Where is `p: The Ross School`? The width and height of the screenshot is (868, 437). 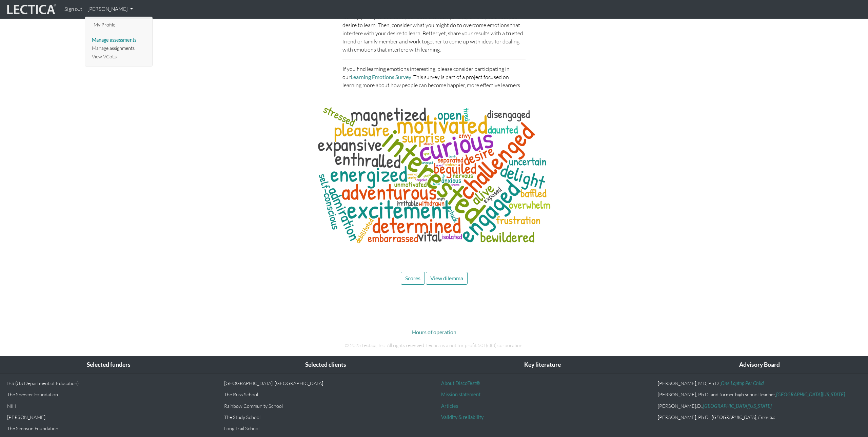
p: The Ross School is located at coordinates (326, 395).